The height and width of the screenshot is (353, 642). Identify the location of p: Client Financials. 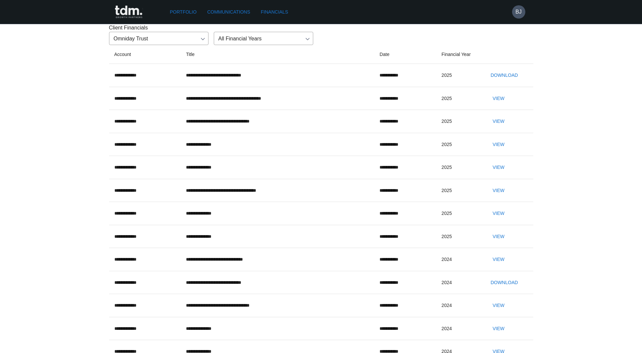
(321, 28).